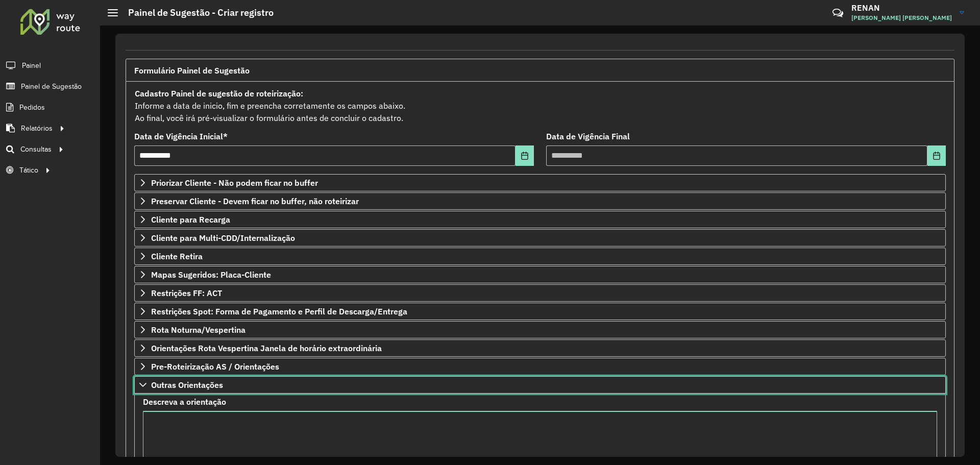 The height and width of the screenshot is (465, 980). I want to click on span: Mapas Sugeridos: Placa-Cliente, so click(211, 274).